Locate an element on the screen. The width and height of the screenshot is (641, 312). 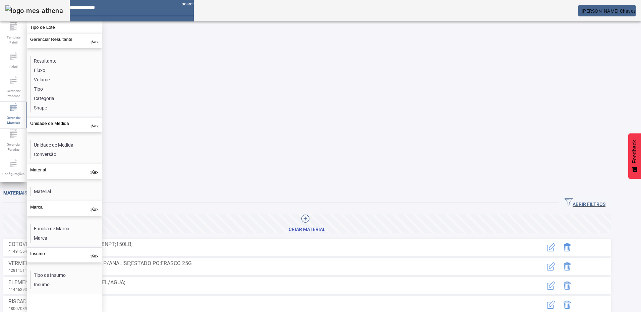
li: Categoria is located at coordinates (66, 99).